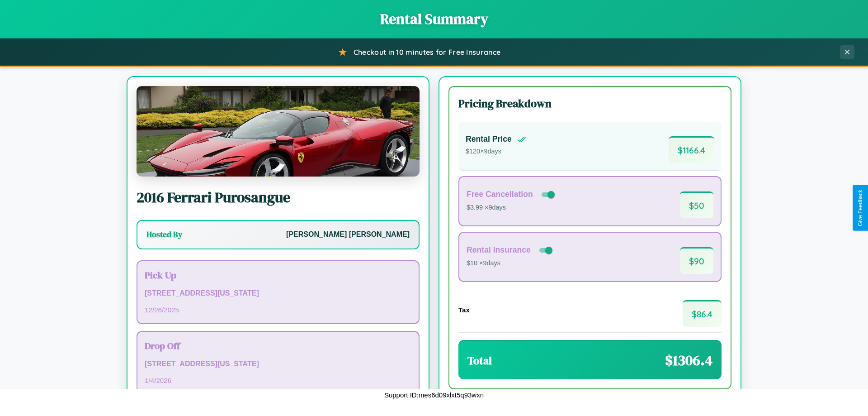 This screenshot has height=416, width=868. What do you see at coordinates (860, 208) in the screenshot?
I see `div: Give Feedback` at bounding box center [860, 208].